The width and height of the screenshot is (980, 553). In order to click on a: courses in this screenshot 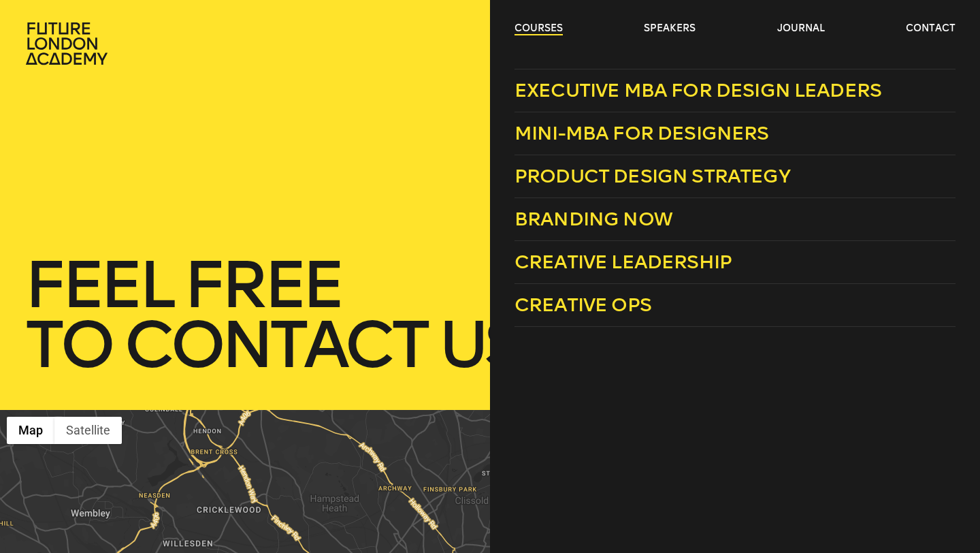, I will do `click(538, 29)`.